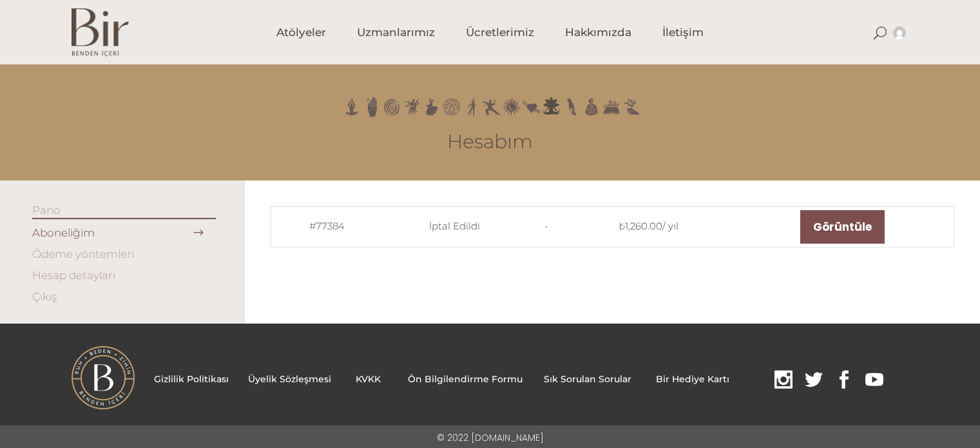 The width and height of the screenshot is (980, 448). Describe the element at coordinates (73, 275) in the screenshot. I see `a: Hesap detayları` at that location.